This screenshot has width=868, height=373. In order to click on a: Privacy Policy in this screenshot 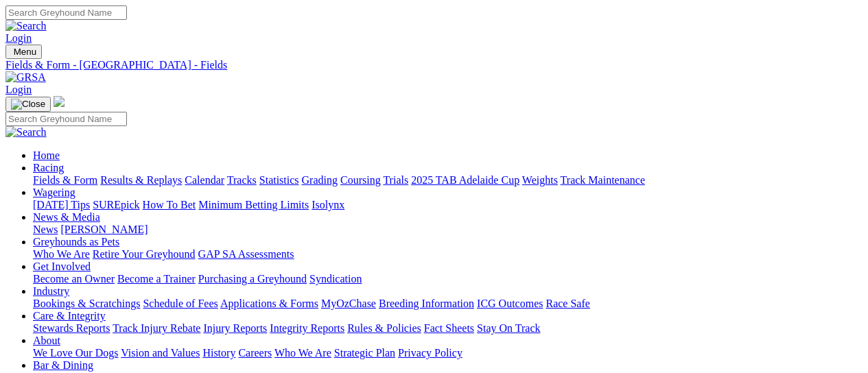, I will do `click(430, 352)`.